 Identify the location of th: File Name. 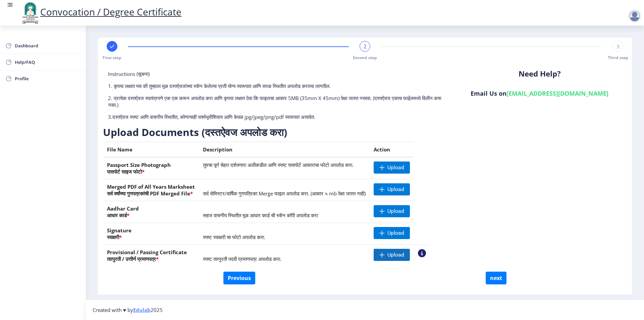
(151, 150).